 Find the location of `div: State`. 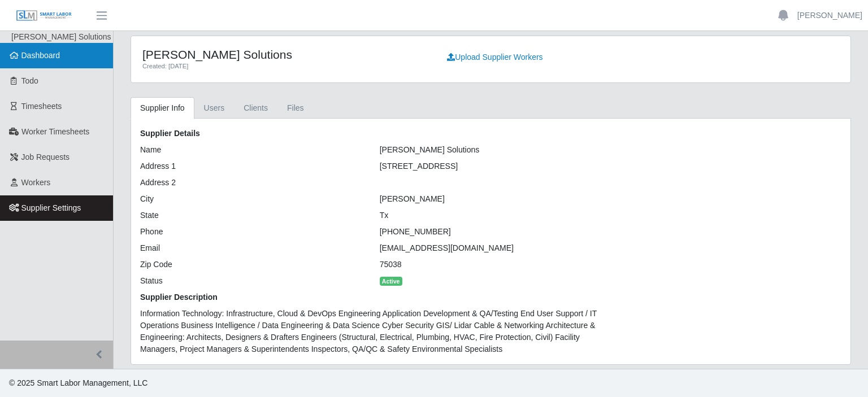

div: State is located at coordinates (251, 215).